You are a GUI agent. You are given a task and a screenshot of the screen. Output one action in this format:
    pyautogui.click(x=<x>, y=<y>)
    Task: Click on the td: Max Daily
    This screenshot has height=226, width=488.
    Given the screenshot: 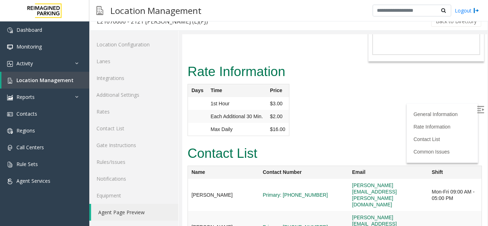 What is the action you would take?
    pyautogui.click(x=54, y=95)
    